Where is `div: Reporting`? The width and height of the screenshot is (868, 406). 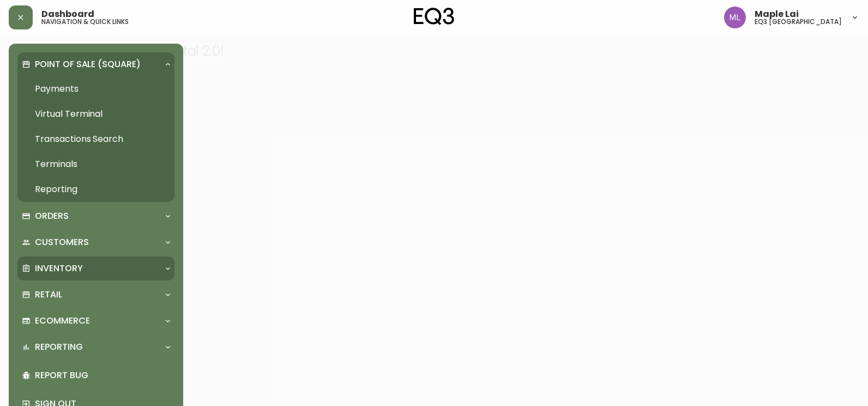 div: Reporting is located at coordinates (96, 347).